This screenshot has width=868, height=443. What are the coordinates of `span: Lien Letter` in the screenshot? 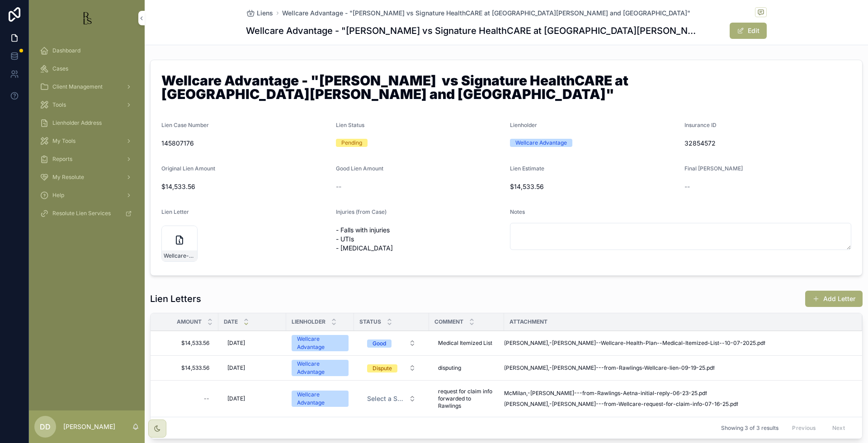 It's located at (175, 211).